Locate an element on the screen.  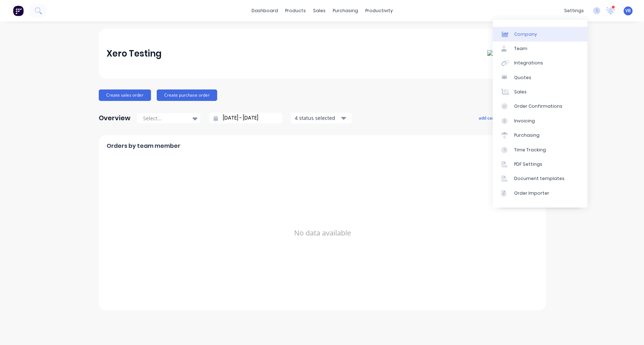
button: add card is located at coordinates (487, 118).